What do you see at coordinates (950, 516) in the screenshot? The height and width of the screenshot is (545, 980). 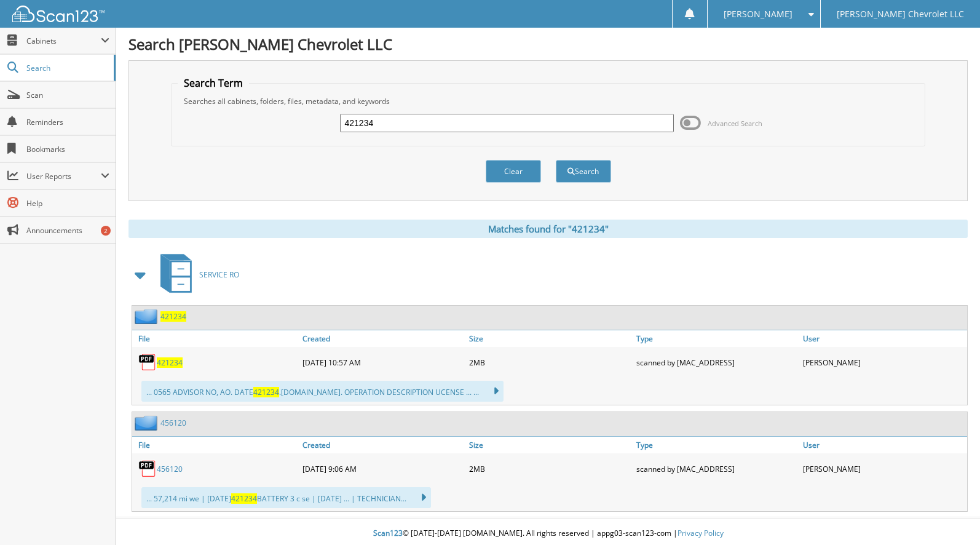 I see `div: Chat Widget` at bounding box center [950, 516].